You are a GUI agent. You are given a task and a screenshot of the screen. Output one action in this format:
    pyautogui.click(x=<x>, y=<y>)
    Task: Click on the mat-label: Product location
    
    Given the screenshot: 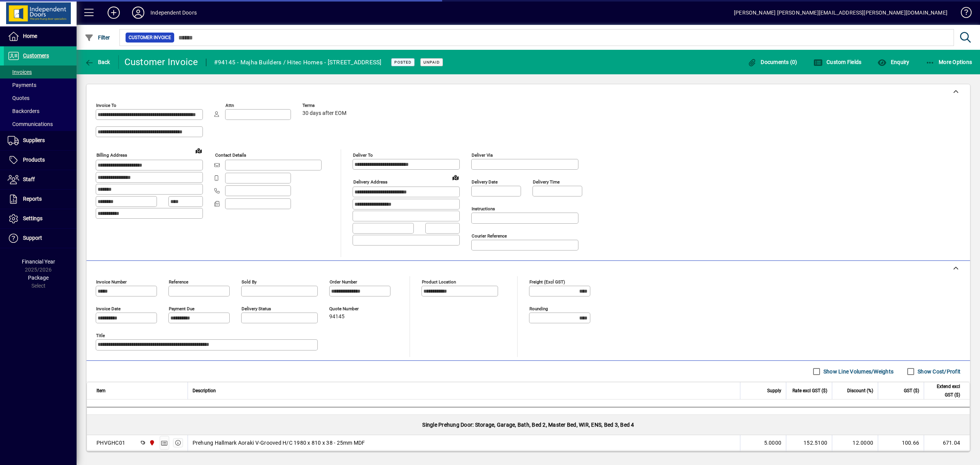 What is the action you would take?
    pyautogui.click(x=438, y=282)
    